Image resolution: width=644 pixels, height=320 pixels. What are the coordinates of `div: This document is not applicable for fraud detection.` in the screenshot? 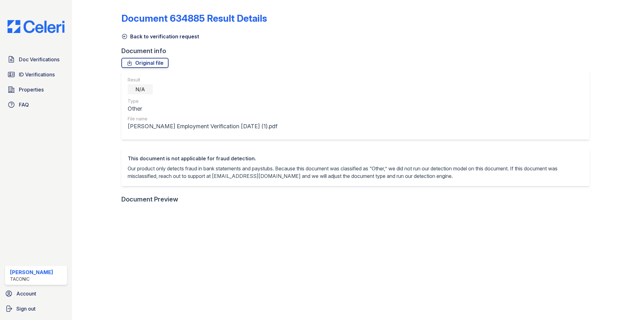 It's located at (355, 158).